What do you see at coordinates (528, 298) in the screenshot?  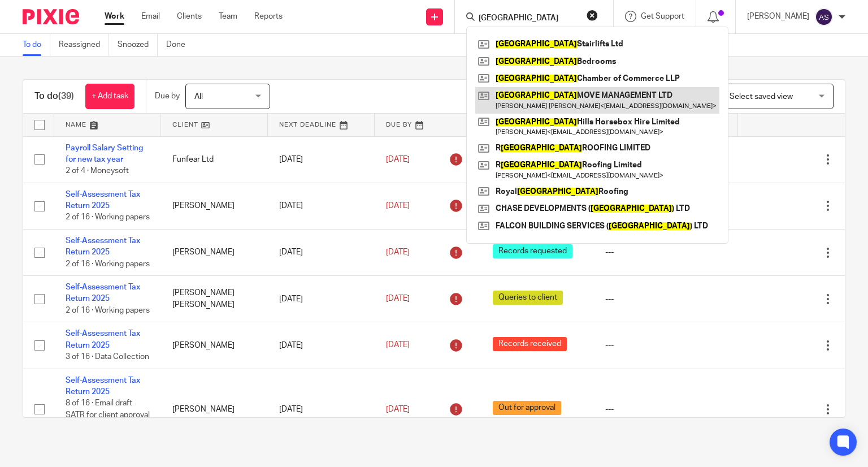 I see `span: Queries to client` at bounding box center [528, 298].